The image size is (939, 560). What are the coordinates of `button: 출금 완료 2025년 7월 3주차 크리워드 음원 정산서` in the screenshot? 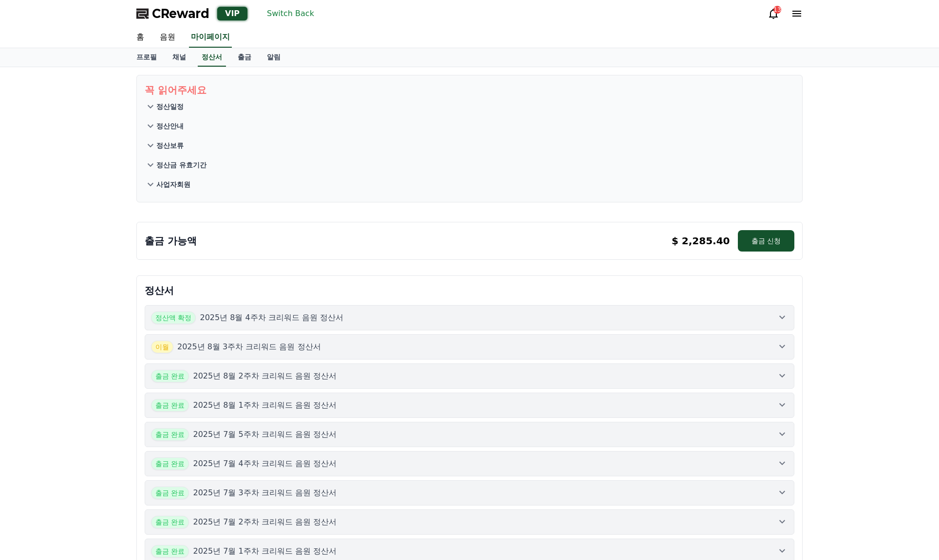 It's located at (470, 493).